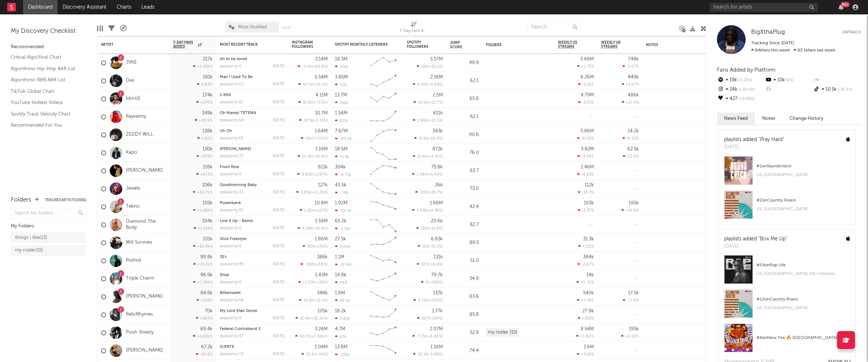 The width and height of the screenshot is (868, 362). I want to click on span: 1.48k, so click(421, 175).